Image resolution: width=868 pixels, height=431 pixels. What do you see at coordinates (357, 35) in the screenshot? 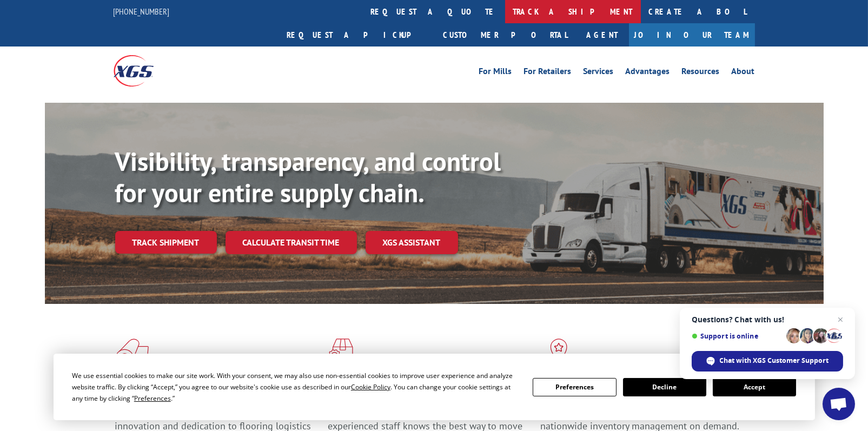
I see `a: Request a pickup` at bounding box center [357, 35].